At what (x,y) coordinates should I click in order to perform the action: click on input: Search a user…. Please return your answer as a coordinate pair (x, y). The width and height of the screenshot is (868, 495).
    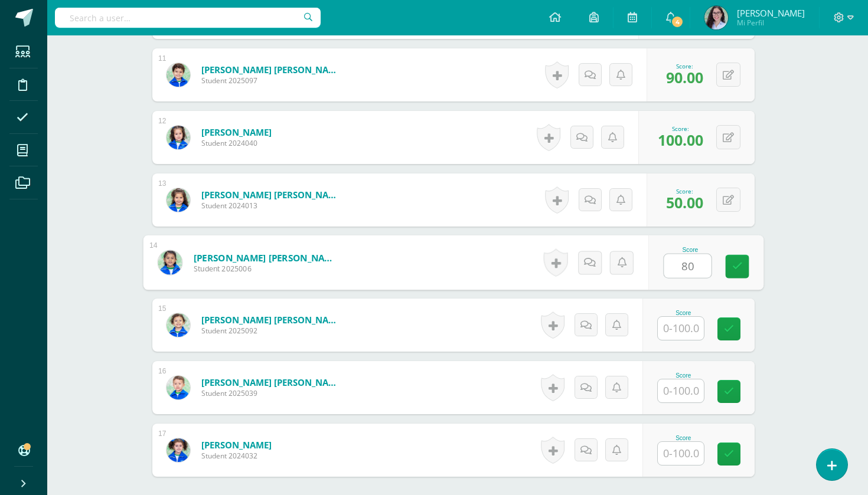
    Looking at the image, I should click on (188, 17).